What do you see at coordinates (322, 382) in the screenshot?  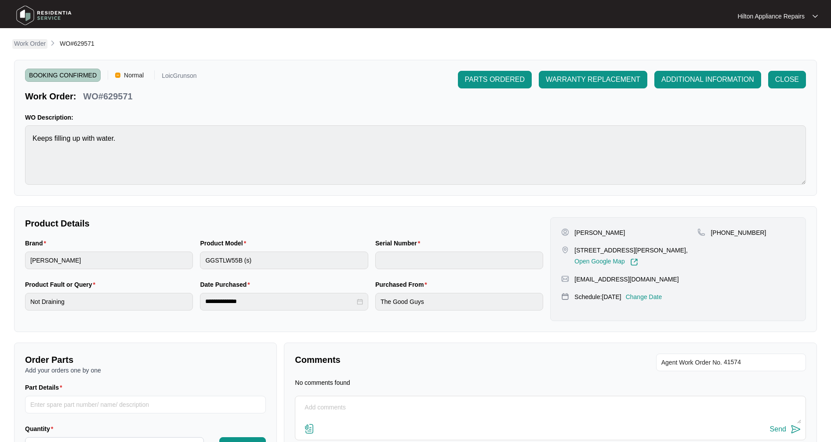 I see `p: No comments found` at bounding box center [322, 382].